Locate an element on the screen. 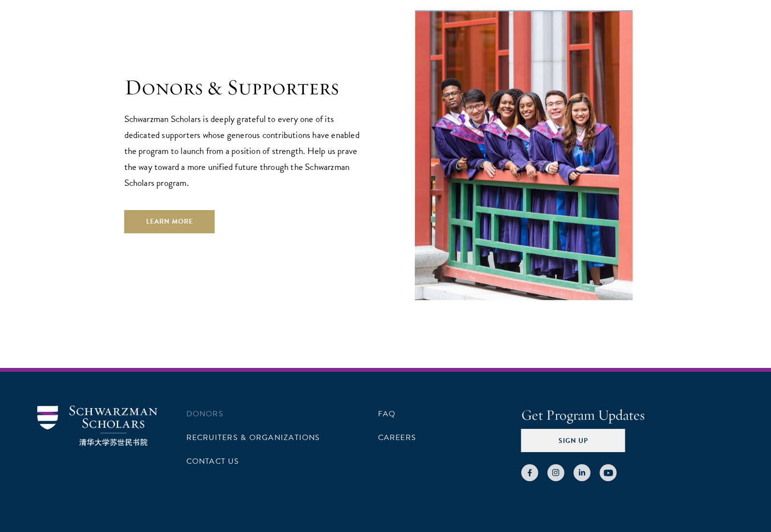  button: Sign Up is located at coordinates (573, 441).